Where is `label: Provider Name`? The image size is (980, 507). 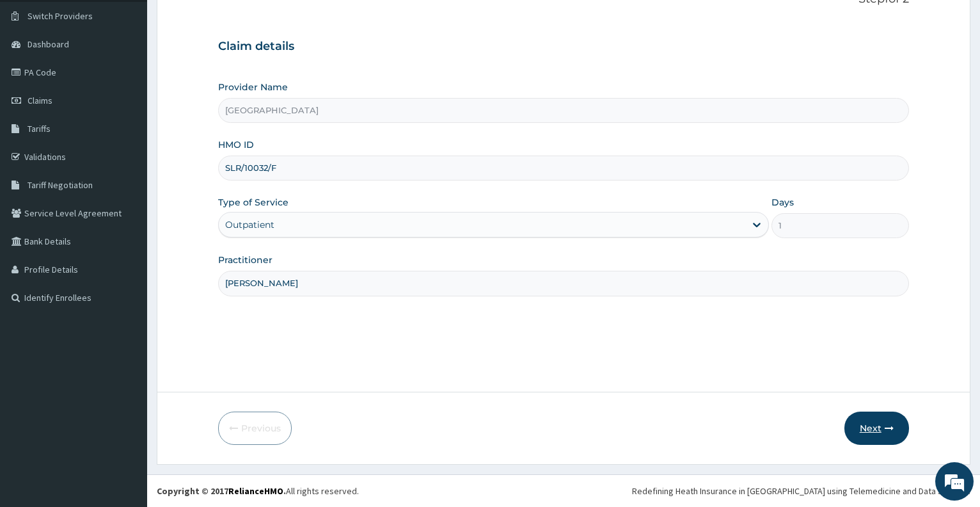 label: Provider Name is located at coordinates (253, 87).